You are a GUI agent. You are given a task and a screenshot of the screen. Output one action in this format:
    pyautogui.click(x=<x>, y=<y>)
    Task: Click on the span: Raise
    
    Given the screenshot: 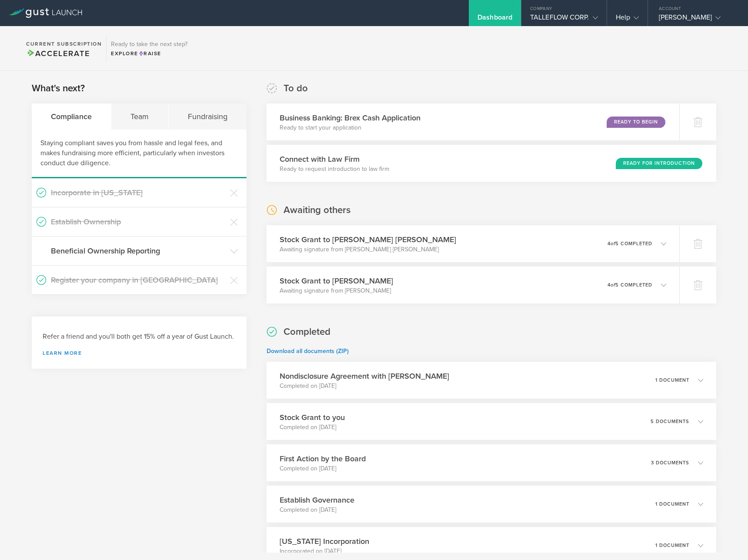 What is the action you would take?
    pyautogui.click(x=150, y=53)
    